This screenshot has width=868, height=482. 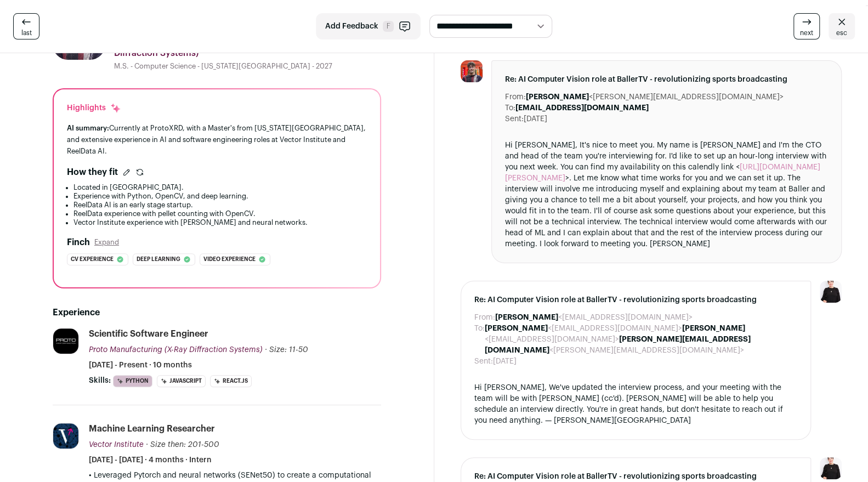 What do you see at coordinates (176, 350) in the screenshot?
I see `span: Proto Manufacturing (X-Ray Diffraction Systems)` at bounding box center [176, 350].